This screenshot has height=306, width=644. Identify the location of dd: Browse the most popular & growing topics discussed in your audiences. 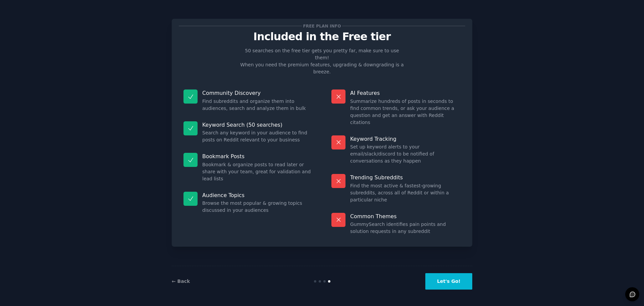
(257, 207).